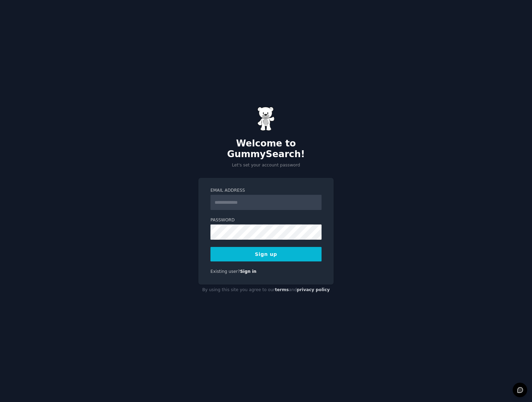 The image size is (532, 402). I want to click on p: Let's set your account password, so click(266, 165).